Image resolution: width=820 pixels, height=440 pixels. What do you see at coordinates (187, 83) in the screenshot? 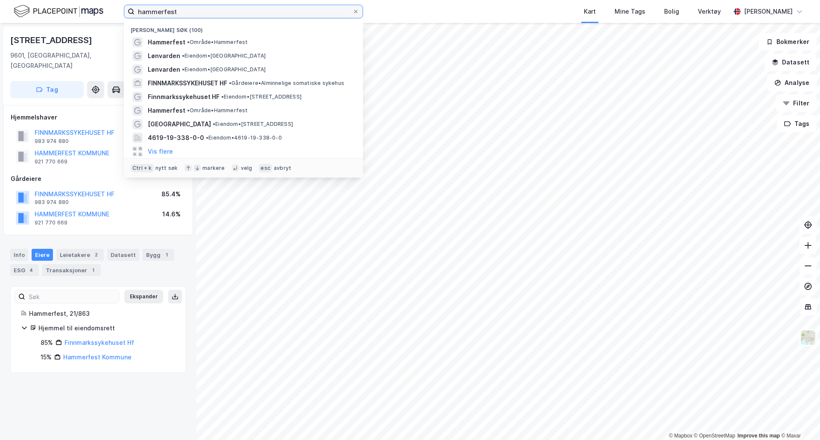
I see `span: FINNMARKSSYKEHUSET HF` at bounding box center [187, 83].